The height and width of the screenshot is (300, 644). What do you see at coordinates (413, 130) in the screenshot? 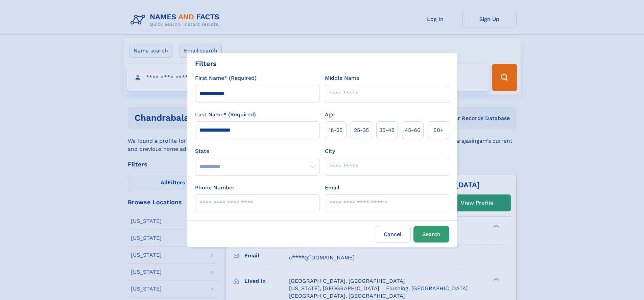
I see `span: 45‑60` at bounding box center [413, 130].